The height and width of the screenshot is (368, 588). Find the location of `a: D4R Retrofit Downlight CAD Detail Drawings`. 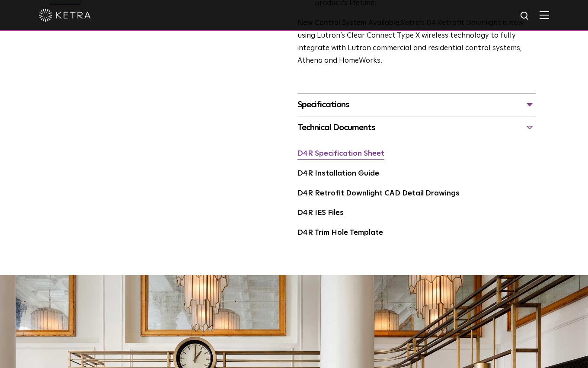

a: D4R Retrofit Downlight CAD Detail Drawings is located at coordinates (378, 193).